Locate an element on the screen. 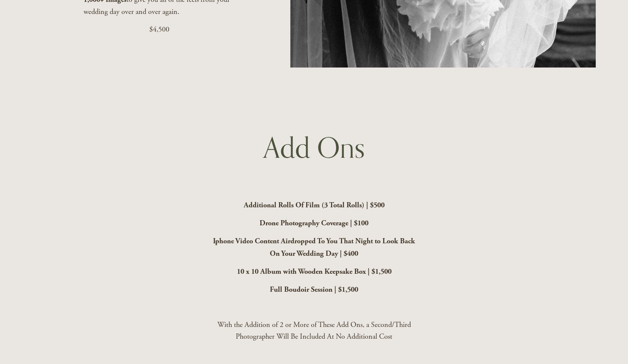 This screenshot has width=628, height=364. p: $4,500 is located at coordinates (159, 30).